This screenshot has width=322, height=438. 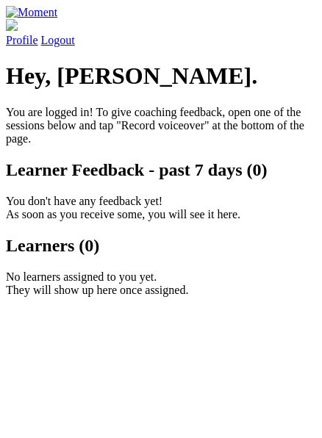 I want to click on p: No learners assigned to you yet. They will show up here once assigned., so click(x=161, y=284).